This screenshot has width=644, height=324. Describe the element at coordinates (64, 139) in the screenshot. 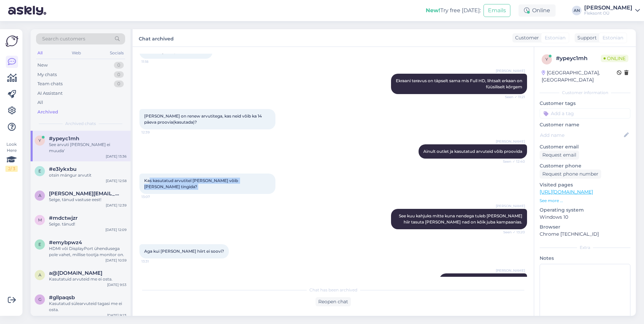

I see `span: #ypeyc1mh` at that location.